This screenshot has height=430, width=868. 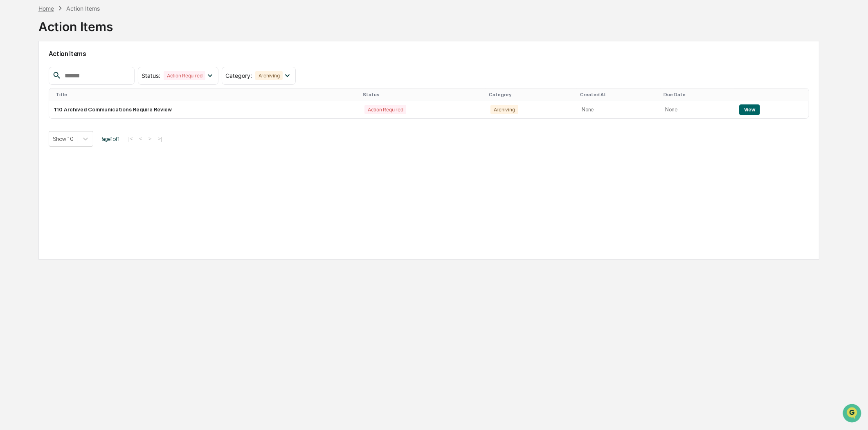 What do you see at coordinates (430, 54) in the screenshot?
I see `h2: Action Items` at bounding box center [430, 54].